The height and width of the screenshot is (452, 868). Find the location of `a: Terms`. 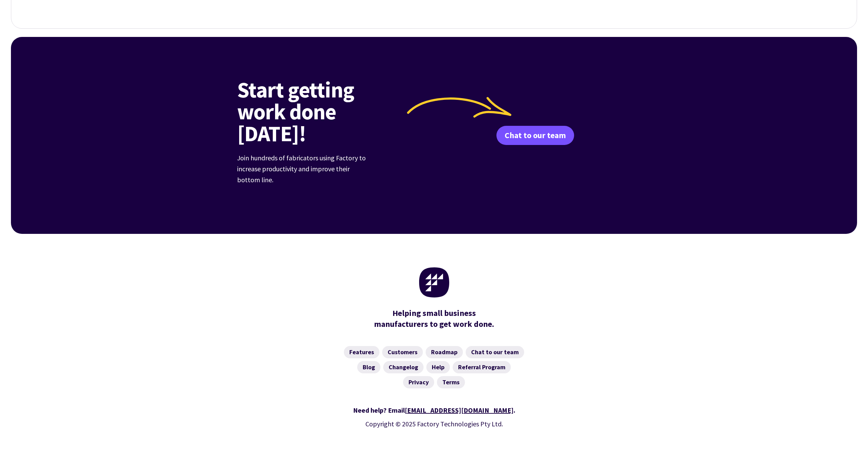

a: Terms is located at coordinates (451, 382).